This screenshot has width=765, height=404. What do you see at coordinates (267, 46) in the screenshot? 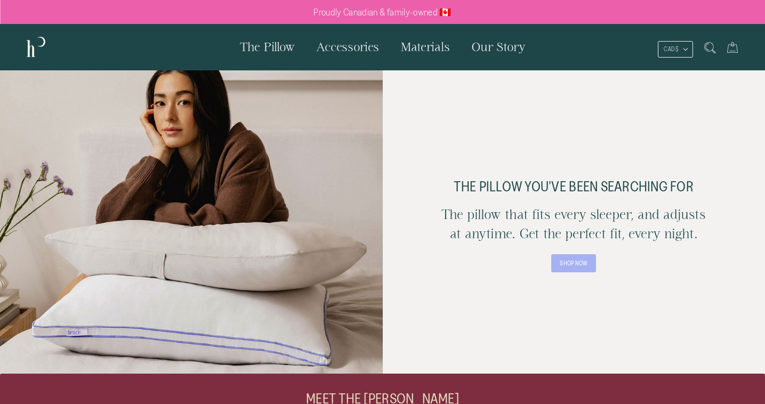
I see `span: The Pillow` at bounding box center [267, 46].